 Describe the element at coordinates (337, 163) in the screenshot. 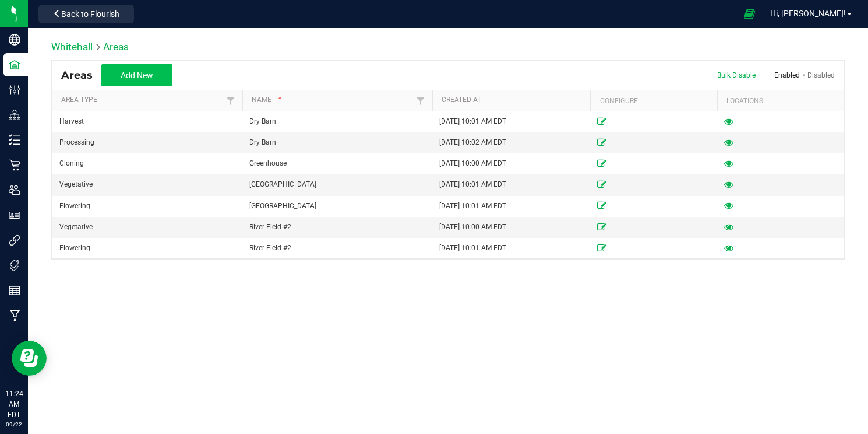

I see `div: Greenhouse` at that location.